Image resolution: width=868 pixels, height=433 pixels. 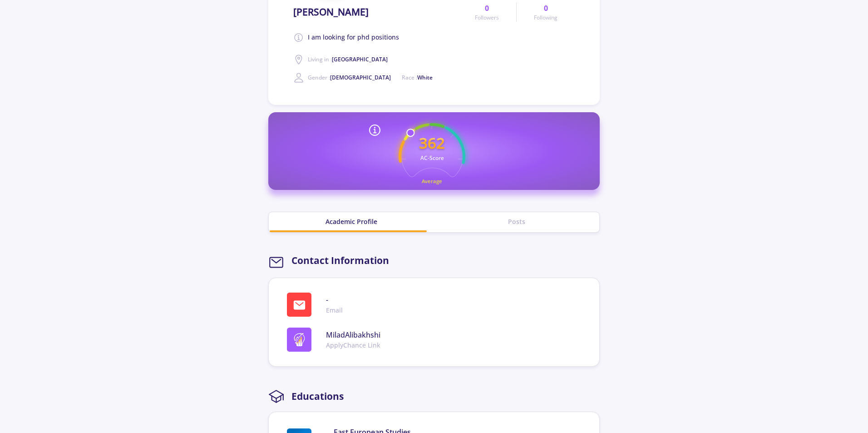 I want to click on span: Race :, so click(x=417, y=77).